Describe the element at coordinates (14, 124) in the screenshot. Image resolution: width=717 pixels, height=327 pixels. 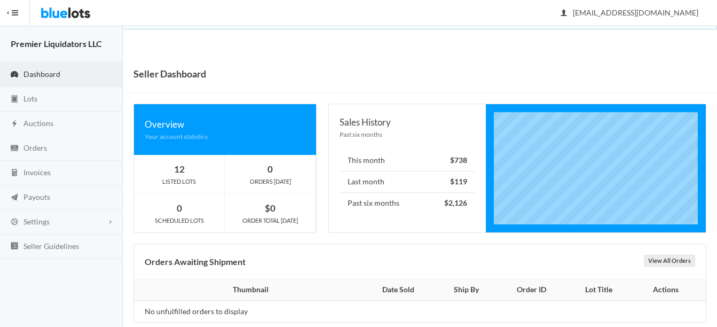
I see `ion-icon: flash` at that location.